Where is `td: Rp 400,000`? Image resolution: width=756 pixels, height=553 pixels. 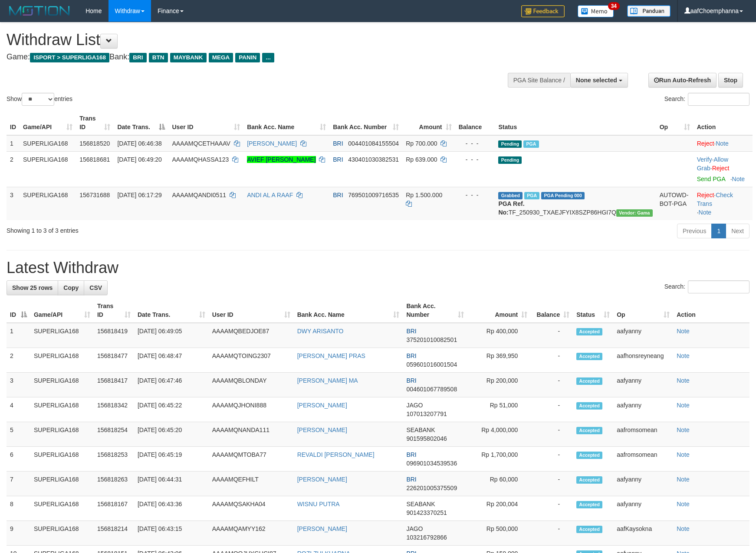
td: Rp 400,000 is located at coordinates (499, 336).